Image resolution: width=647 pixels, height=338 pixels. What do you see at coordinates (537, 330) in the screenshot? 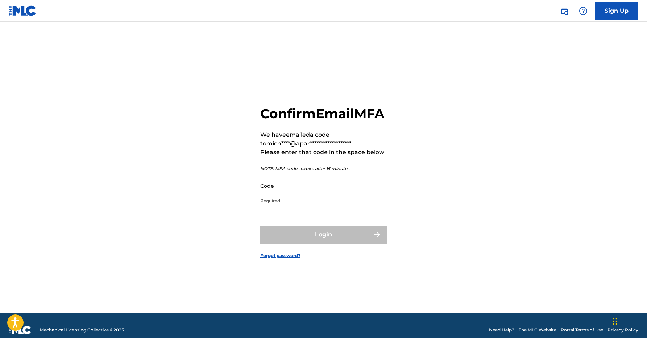
I see `a: The MLC Website` at bounding box center [537, 330].